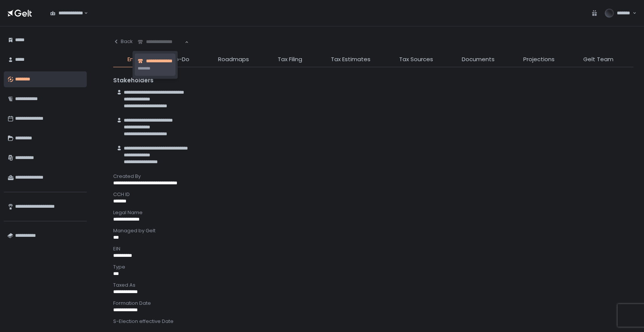 Image resolution: width=644 pixels, height=332 pixels. What do you see at coordinates (180, 59) in the screenshot?
I see `span: To-Do` at bounding box center [180, 59].